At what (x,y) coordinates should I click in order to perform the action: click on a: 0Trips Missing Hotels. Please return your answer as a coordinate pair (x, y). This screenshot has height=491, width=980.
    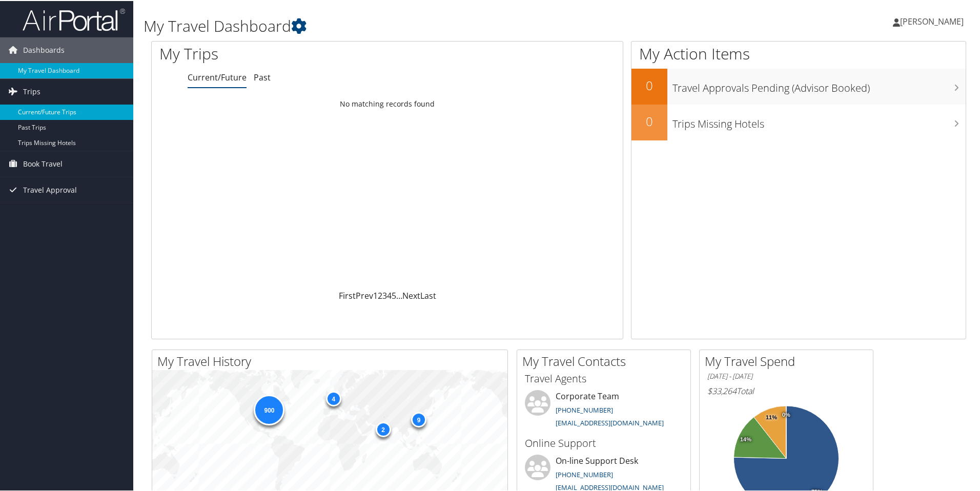
    Looking at the image, I should click on (798, 122).